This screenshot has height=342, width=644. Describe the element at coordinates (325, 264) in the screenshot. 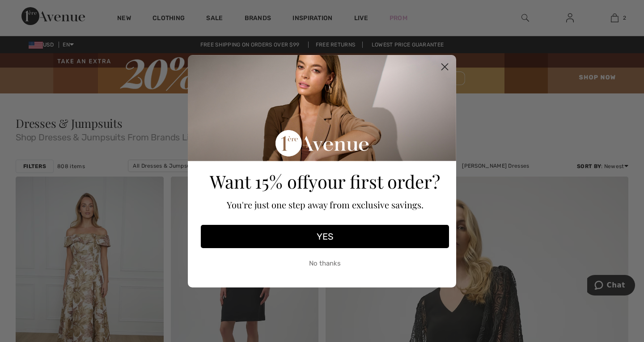

I see `button: No thanks` at that location.